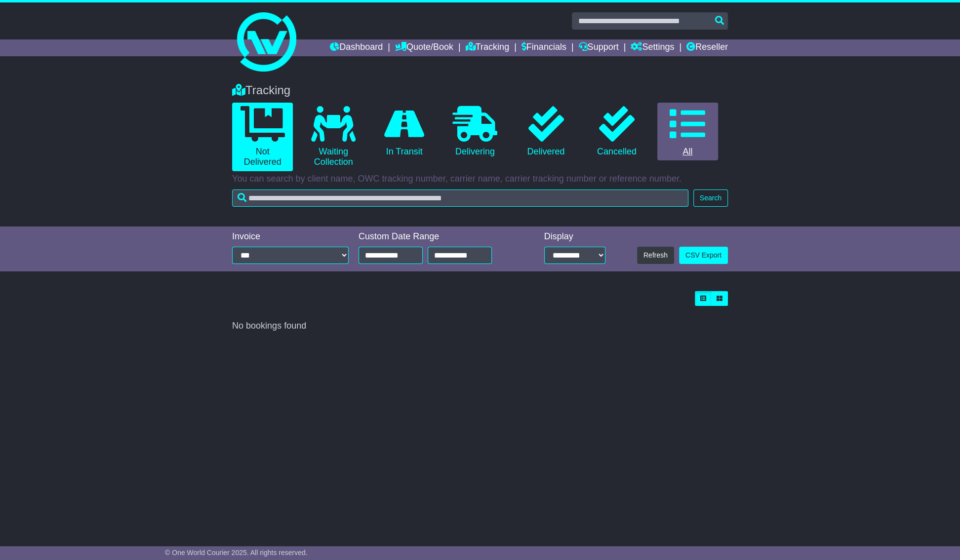 The width and height of the screenshot is (960, 560). Describe the element at coordinates (262, 137) in the screenshot. I see `a: Not Delivered` at that location.